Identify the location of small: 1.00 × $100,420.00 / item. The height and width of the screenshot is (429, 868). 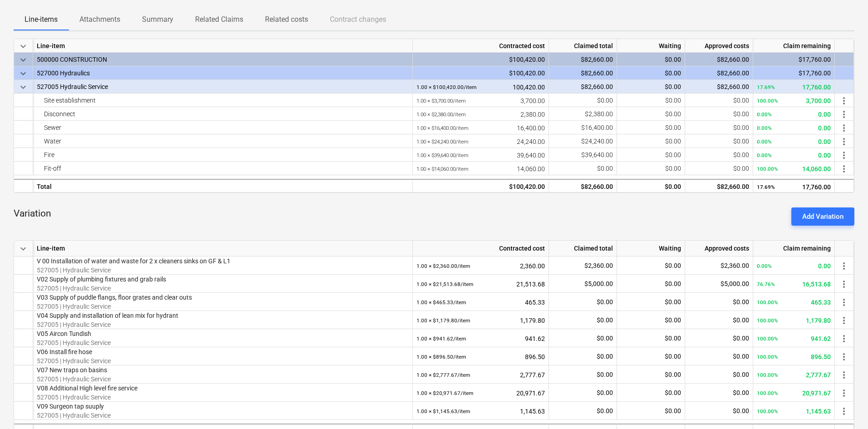
(446, 87).